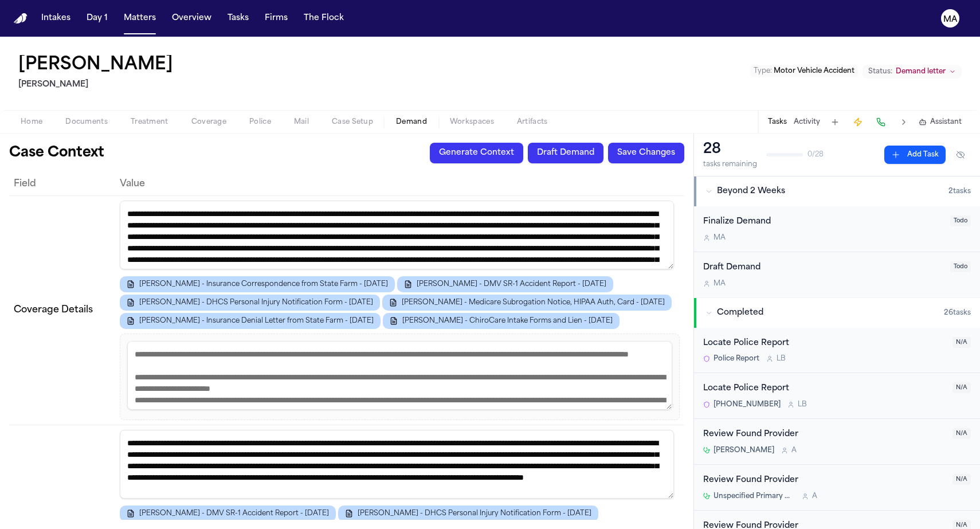 The height and width of the screenshot is (529, 980). Describe the element at coordinates (736, 359) in the screenshot. I see `span: Police Report` at that location.